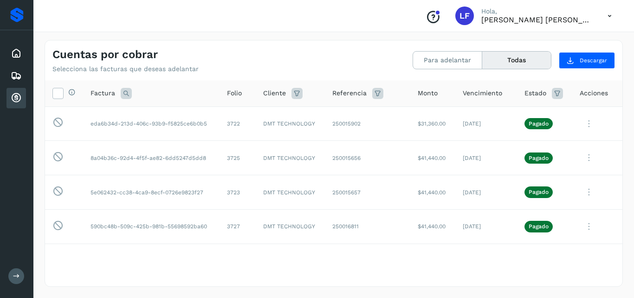 The image size is (634, 298). I want to click on span: Folio, so click(235, 93).